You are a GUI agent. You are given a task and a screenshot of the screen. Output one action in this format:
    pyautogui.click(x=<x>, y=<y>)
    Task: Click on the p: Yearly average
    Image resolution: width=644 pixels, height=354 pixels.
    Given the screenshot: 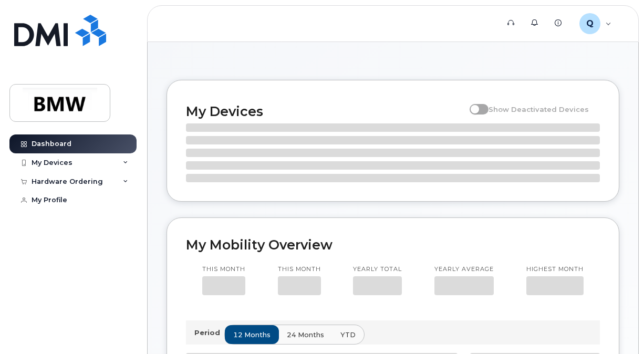 What is the action you would take?
    pyautogui.click(x=464, y=270)
    